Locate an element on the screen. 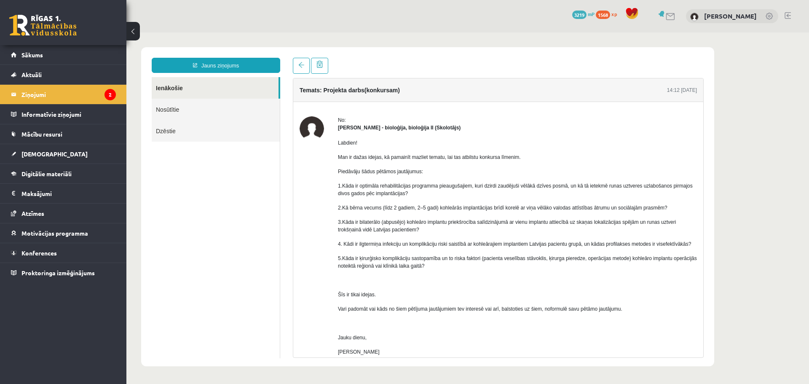 The image size is (809, 384). legend: Informatīvie ziņojumi is located at coordinates (69, 114).